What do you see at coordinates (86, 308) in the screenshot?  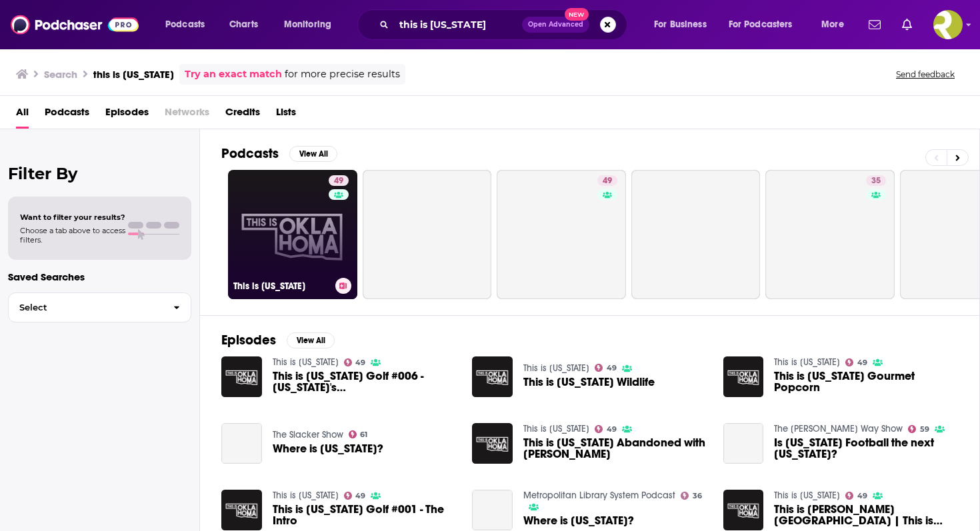 I see `span: Select` at bounding box center [86, 308].